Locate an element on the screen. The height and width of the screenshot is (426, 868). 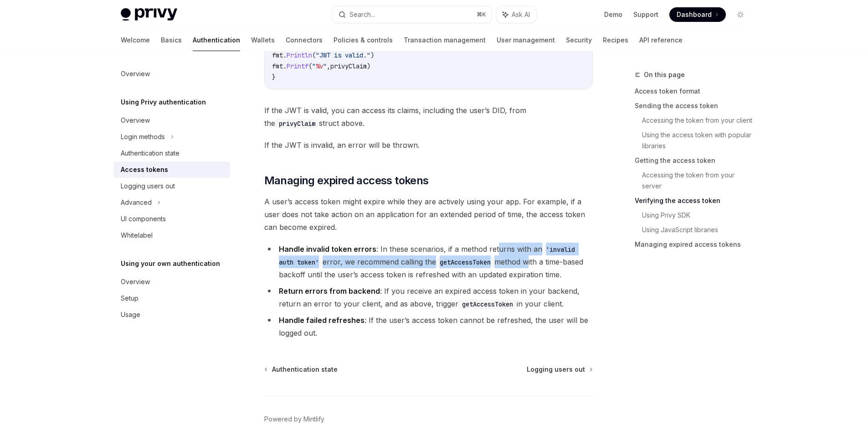
a: Authentication is located at coordinates (216, 40).